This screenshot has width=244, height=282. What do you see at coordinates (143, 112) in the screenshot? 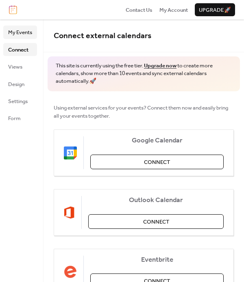
I see `span: Using external services for your events? Connect them now and easily bring all your events together.` at bounding box center [143, 112].